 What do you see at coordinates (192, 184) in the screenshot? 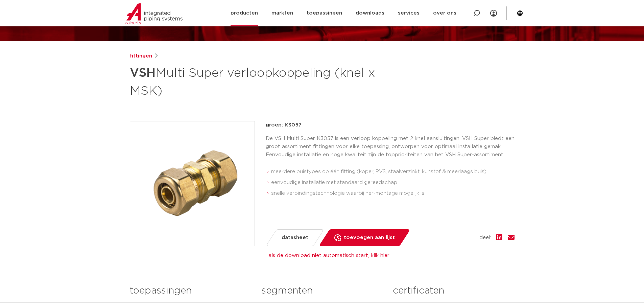
I see `img: Product Image for VSH Multi Super verloopkoppeling (knel x MSK)` at bounding box center [192, 184].